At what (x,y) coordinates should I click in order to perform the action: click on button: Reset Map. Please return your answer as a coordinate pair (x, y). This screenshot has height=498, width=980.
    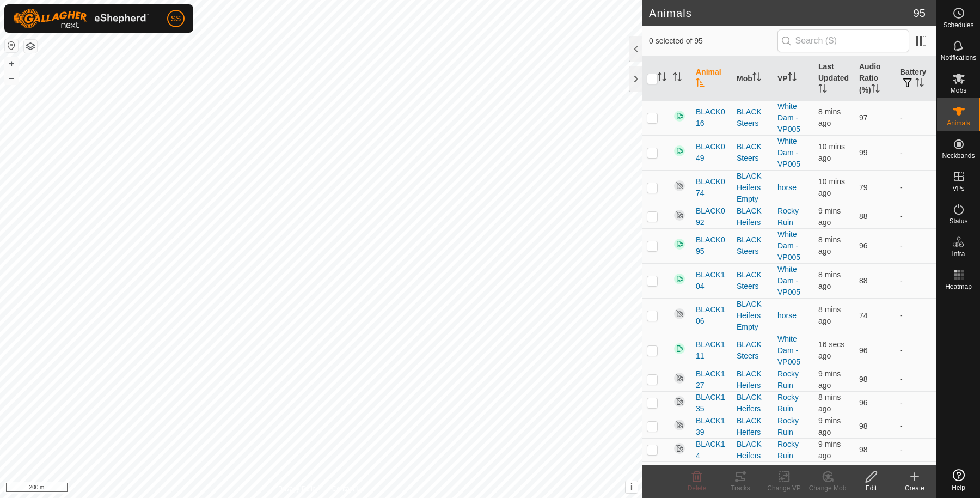
    Looking at the image, I should click on (12, 45).